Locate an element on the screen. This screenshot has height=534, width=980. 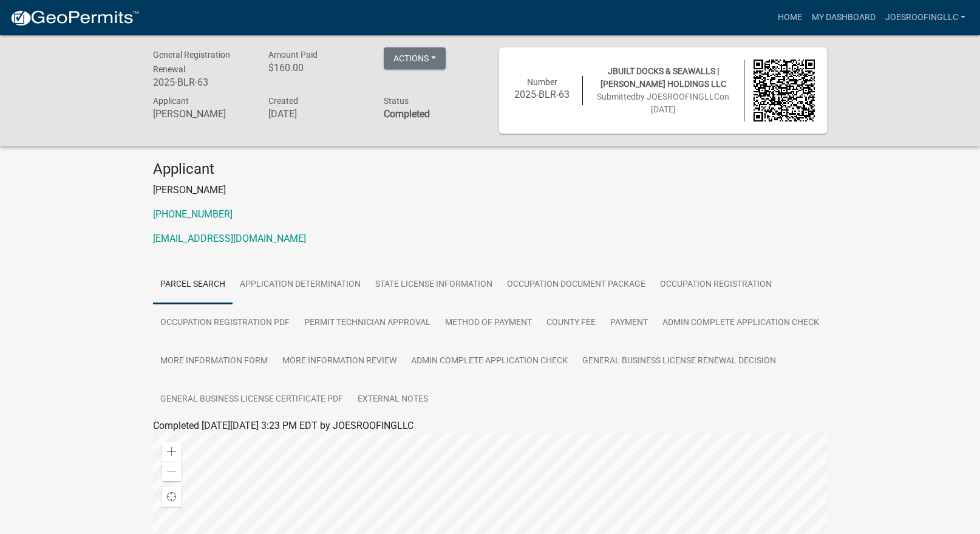
a: Home is located at coordinates (790, 17).